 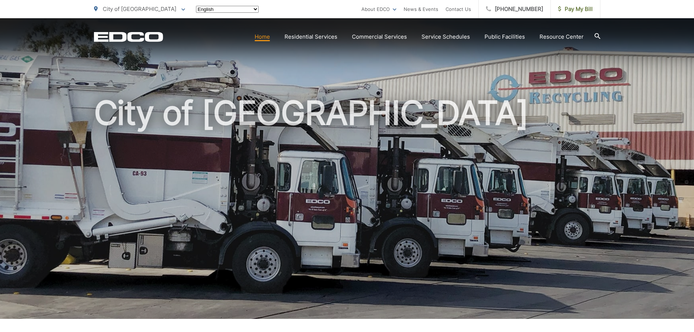 I want to click on a: Contact Us, so click(x=458, y=9).